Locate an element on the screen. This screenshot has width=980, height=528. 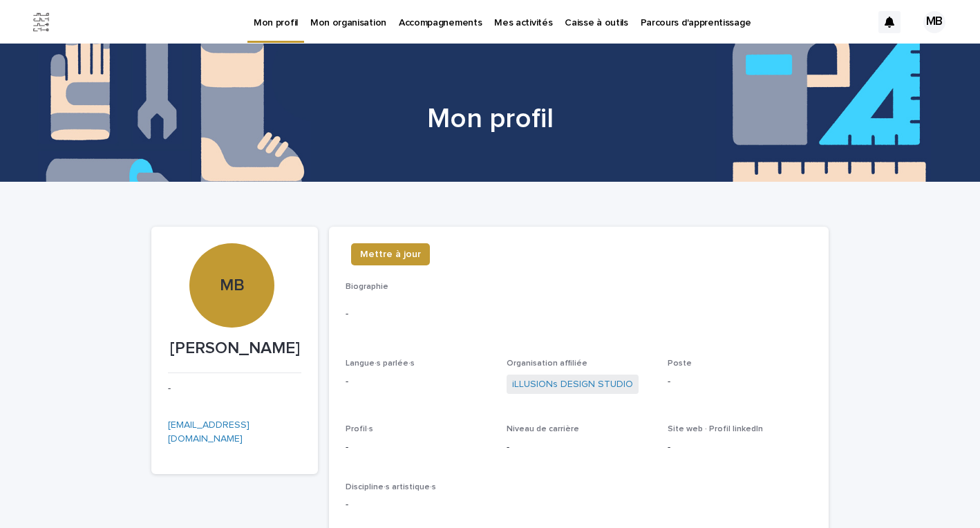
span: Poste is located at coordinates (680, 364).